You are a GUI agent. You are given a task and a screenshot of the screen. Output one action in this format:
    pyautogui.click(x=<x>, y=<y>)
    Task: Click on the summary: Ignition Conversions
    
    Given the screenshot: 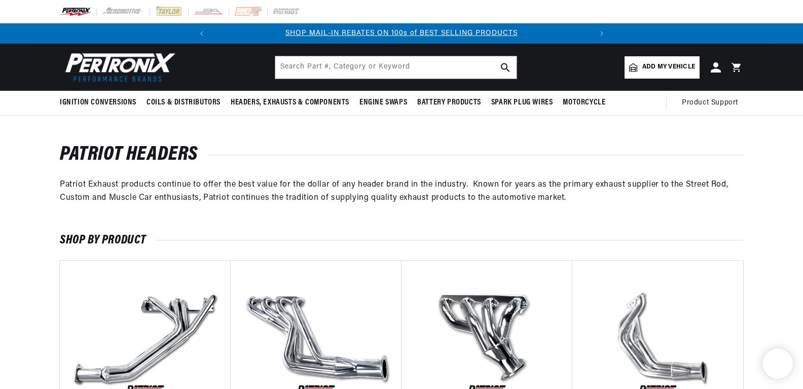 What is the action you would take?
    pyautogui.click(x=100, y=102)
    